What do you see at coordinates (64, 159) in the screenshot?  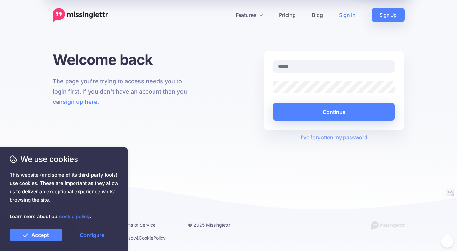 I see `span: We use cookies` at bounding box center [64, 159].